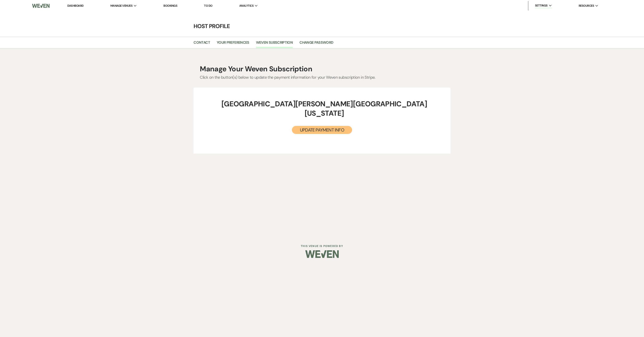 Image resolution: width=644 pixels, height=337 pixels. What do you see at coordinates (322, 26) in the screenshot?
I see `h4: Host Profile` at bounding box center [322, 26].